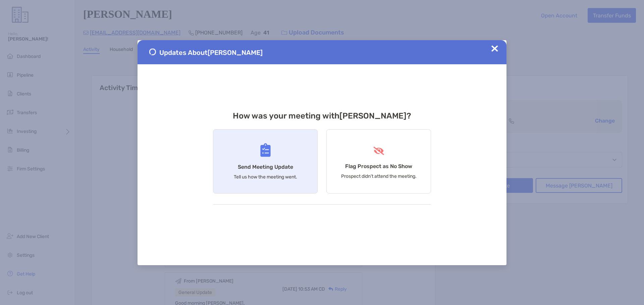  Describe the element at coordinates (265, 177) in the screenshot. I see `p: Tell us how the meeting went.` at that location.